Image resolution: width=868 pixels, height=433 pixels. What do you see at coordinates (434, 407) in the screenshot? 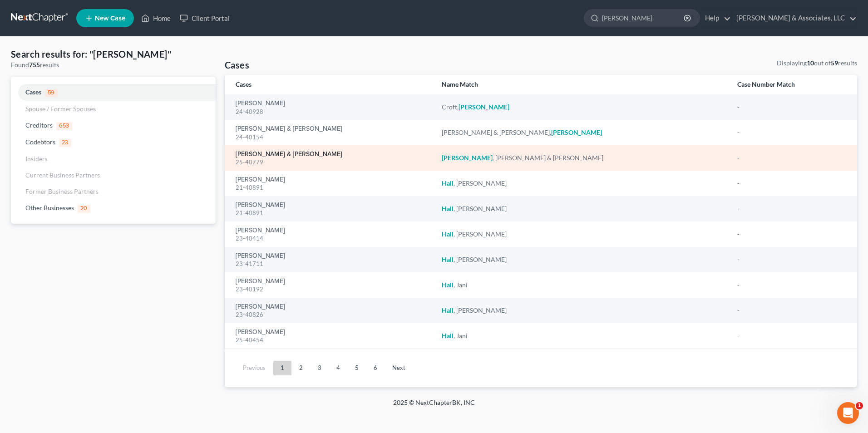
I see `div: 2025 © NextChapterBK, INC` at bounding box center [434, 407].